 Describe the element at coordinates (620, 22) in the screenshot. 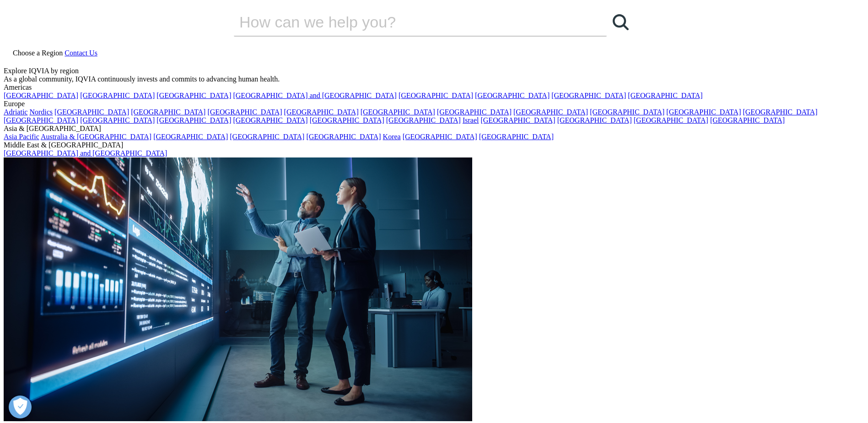

I see `svg: Search` at that location.